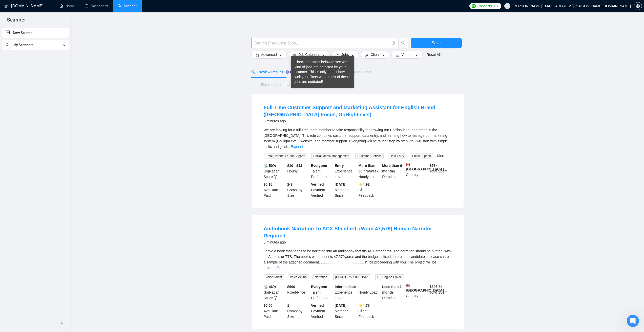 The image size is (644, 332). What do you see at coordinates (270, 166) in the screenshot?
I see `b: 📡 50%` at bounding box center [270, 166].